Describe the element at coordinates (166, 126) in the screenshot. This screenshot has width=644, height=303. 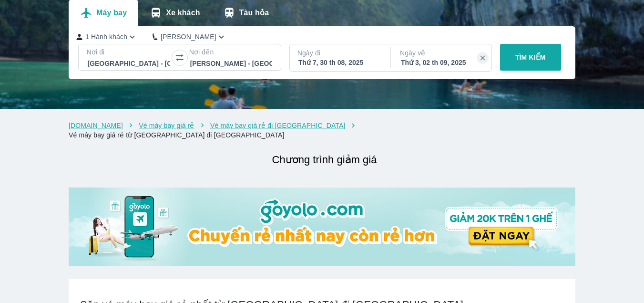
I see `a: Vé máy bay giá rẻ` at that location.